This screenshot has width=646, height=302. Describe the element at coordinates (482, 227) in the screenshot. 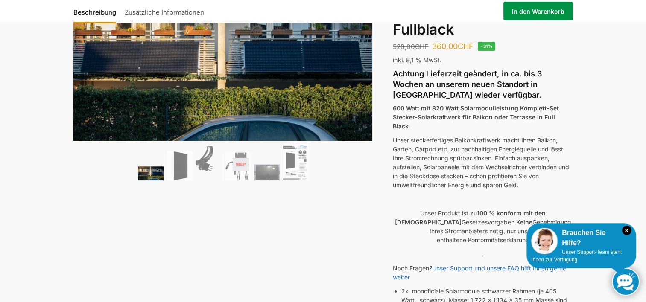

I see `p: Unser Produkt ist zu Gesetzesvorgaben. Genehmigung Ihres Stromanbieters nötig, nur unsere enthalt...` at that location.